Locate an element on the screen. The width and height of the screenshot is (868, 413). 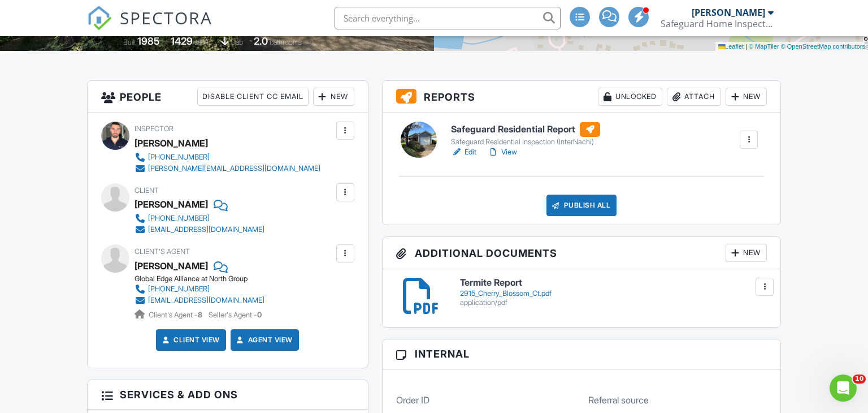
h6: Safeguard Residential Report is located at coordinates (526, 129).